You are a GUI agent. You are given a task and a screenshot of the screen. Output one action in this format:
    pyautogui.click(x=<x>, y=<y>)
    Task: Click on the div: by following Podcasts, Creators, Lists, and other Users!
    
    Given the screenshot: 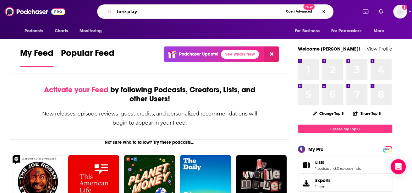 What is the action you would take?
    pyautogui.click(x=150, y=95)
    